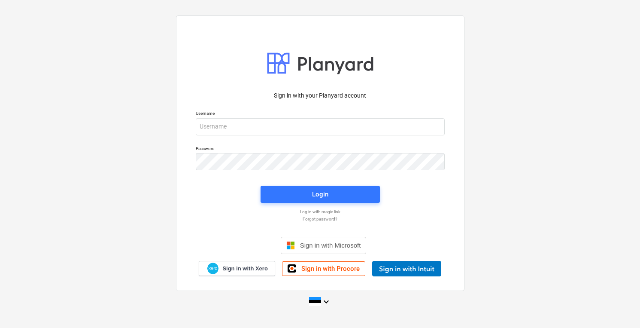 Image resolution: width=640 pixels, height=328 pixels. What do you see at coordinates (324, 268) in the screenshot?
I see `a: Sign in with Procore` at bounding box center [324, 268].